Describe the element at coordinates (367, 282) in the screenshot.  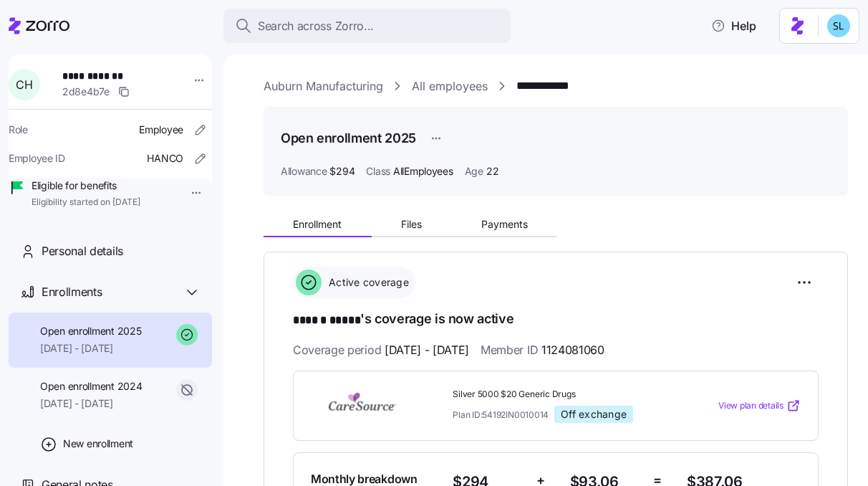
I see `span: Active coverage` at that location.